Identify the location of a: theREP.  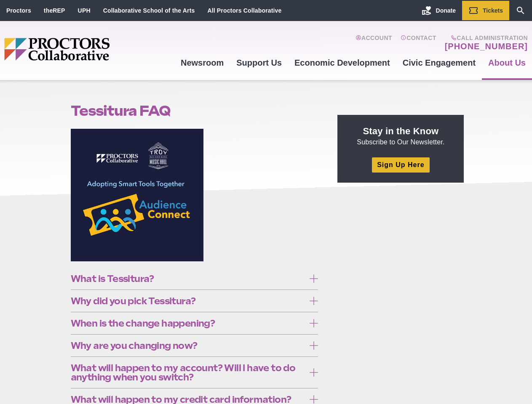
(55, 11).